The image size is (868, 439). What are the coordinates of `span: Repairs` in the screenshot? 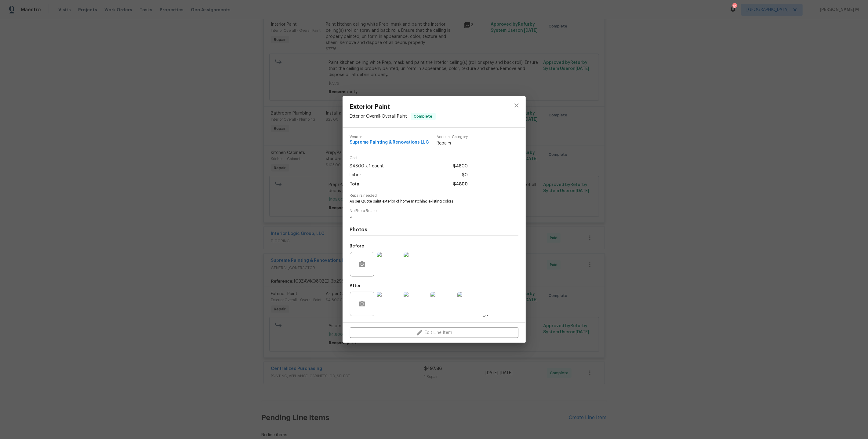 It's located at (452, 143).